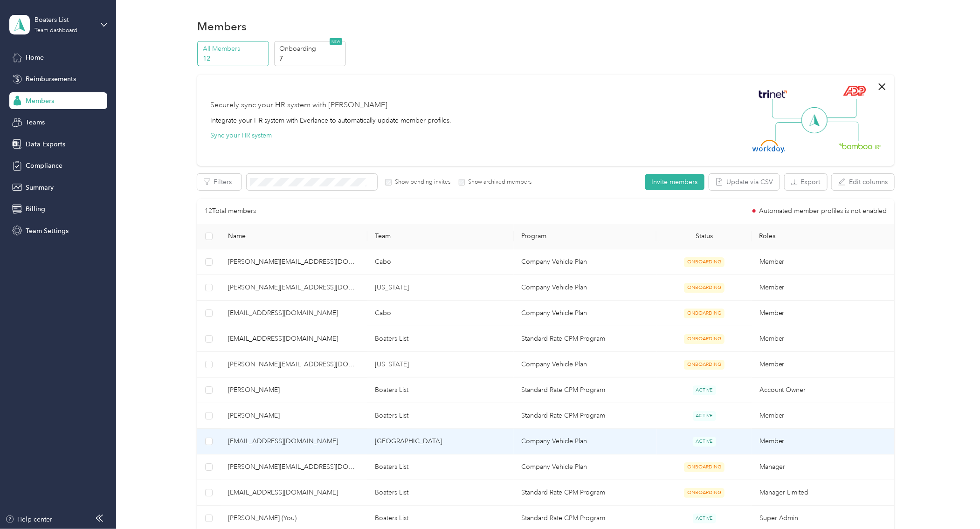 The image size is (980, 529). Describe the element at coordinates (789, 109) in the screenshot. I see `img: Line Left Up` at that location.